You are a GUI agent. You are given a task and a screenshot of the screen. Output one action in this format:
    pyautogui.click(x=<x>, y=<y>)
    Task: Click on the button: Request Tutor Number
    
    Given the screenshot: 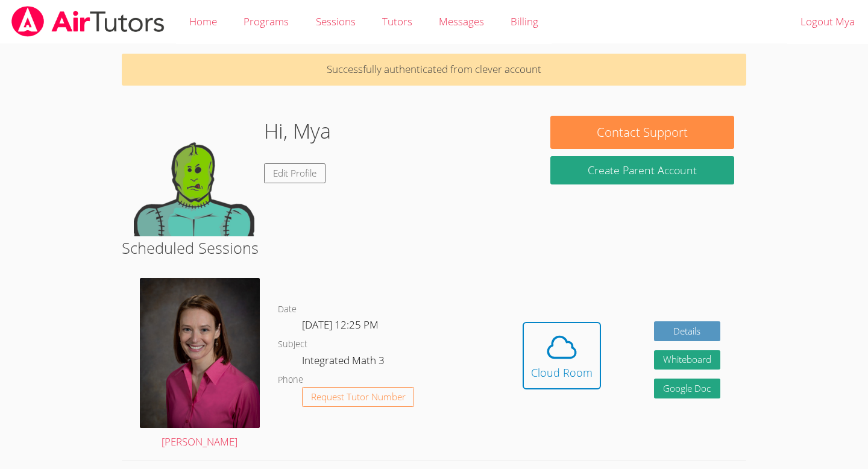 What is the action you would take?
    pyautogui.click(x=358, y=397)
    